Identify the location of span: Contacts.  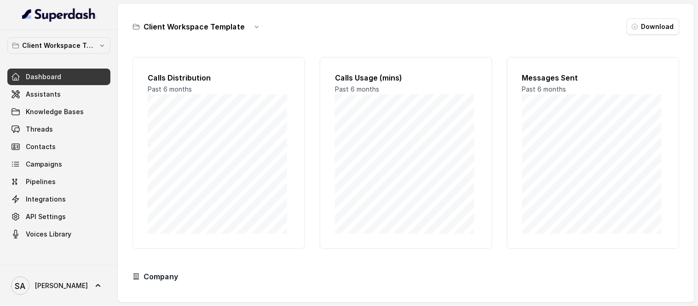
(41, 147).